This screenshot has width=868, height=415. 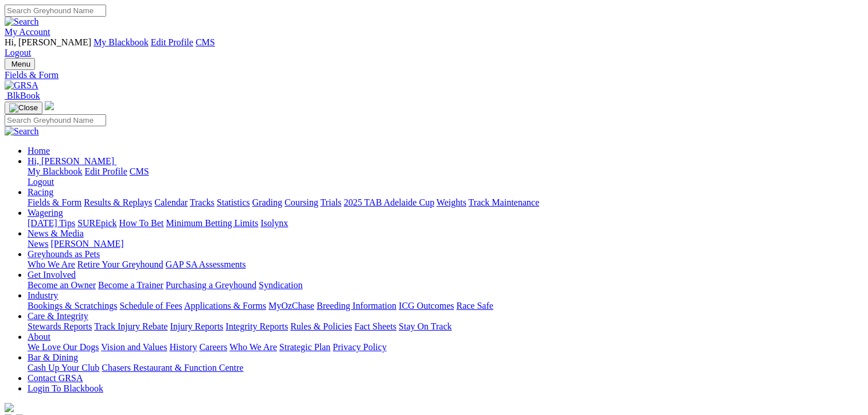 I want to click on div: Greyhounds as Pets, so click(x=445, y=264).